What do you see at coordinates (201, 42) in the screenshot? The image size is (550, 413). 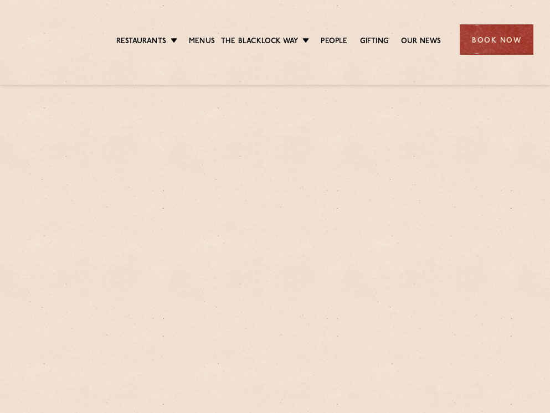 I see `a: Menus` at bounding box center [201, 42].